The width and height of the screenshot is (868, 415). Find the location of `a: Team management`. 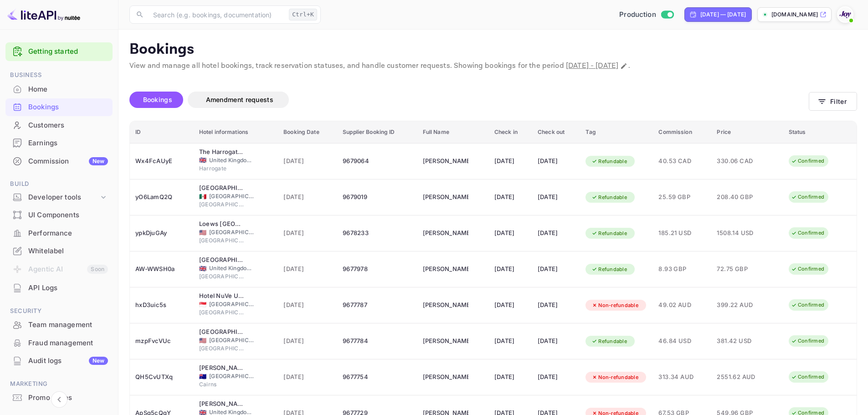

a: Team management is located at coordinates (59, 324).